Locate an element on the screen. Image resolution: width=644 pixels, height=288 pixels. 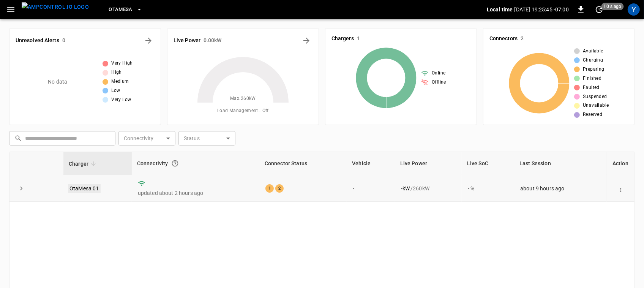
h6: 2 is located at coordinates (522, 39).